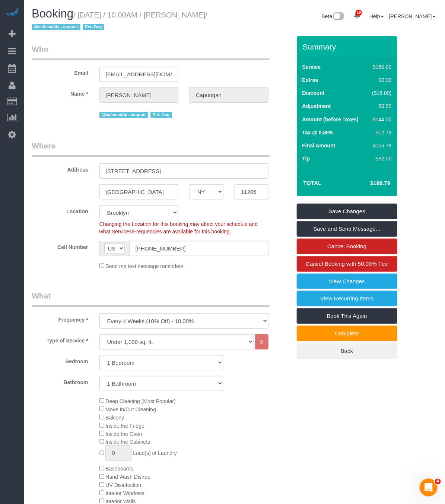 Image resolution: width=445 pixels, height=504 pixels. Describe the element at coordinates (357, 15) in the screenshot. I see `a: 19` at that location.